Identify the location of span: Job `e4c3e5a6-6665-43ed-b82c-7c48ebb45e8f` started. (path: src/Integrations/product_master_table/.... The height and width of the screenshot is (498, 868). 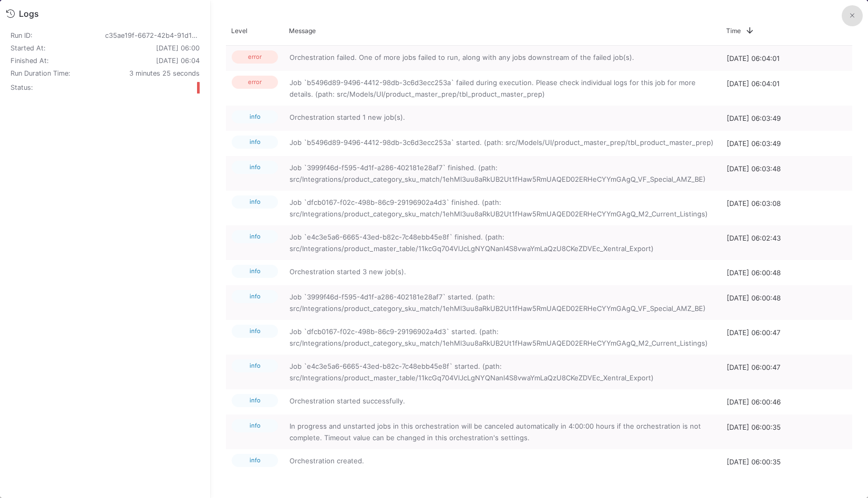
(503, 372).